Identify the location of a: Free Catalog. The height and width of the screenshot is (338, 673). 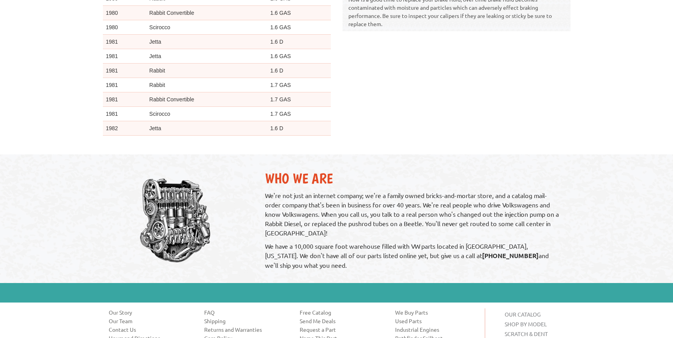
(341, 312).